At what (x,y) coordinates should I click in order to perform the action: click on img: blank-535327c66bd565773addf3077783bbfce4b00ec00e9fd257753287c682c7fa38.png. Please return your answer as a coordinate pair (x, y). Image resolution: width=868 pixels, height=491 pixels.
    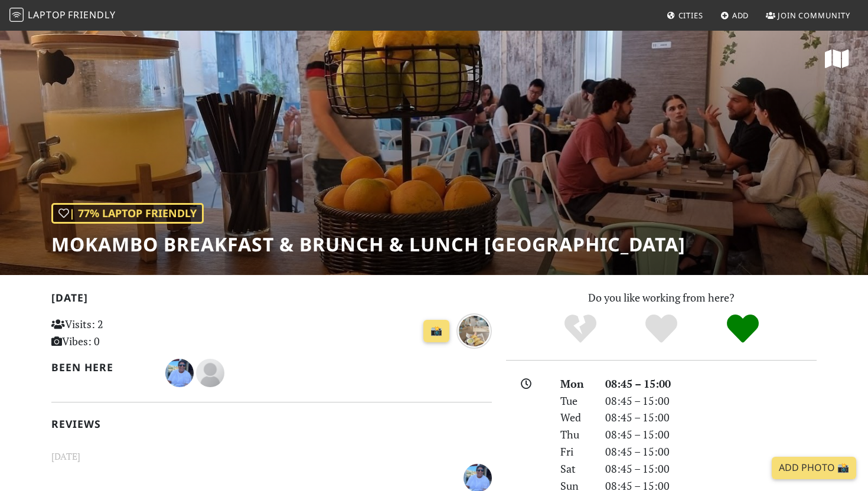
    Looking at the image, I should click on (210, 373).